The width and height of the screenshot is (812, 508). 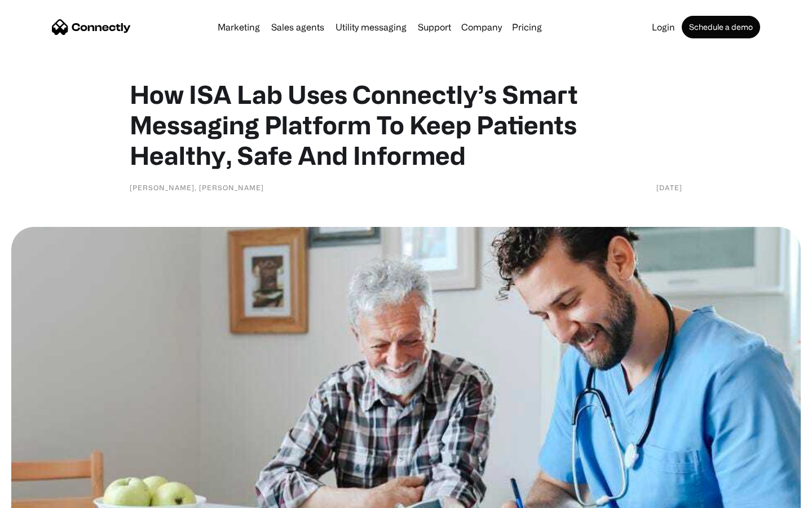 What do you see at coordinates (40, 496) in the screenshot?
I see `aside: Language selected: English` at bounding box center [40, 496].